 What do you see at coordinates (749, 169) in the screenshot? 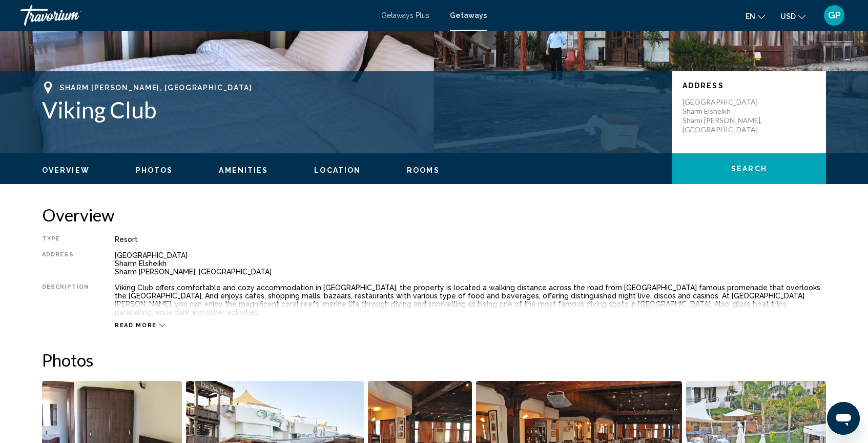
I see `span: Search` at bounding box center [749, 169].